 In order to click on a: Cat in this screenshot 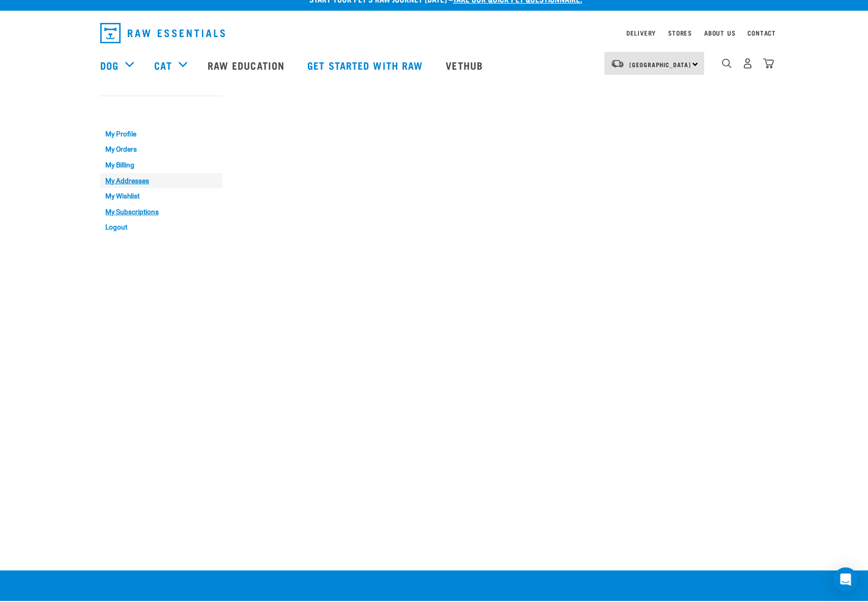, I will do `click(163, 65)`.